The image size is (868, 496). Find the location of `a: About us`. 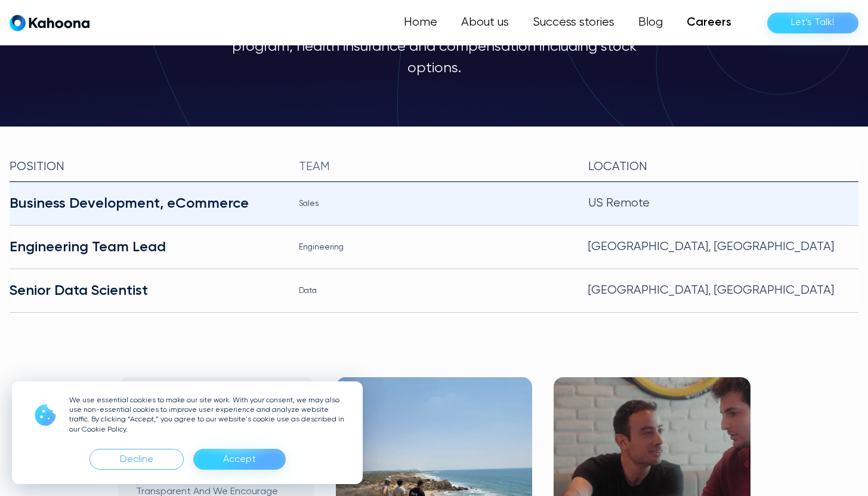

a: About us is located at coordinates (485, 22).